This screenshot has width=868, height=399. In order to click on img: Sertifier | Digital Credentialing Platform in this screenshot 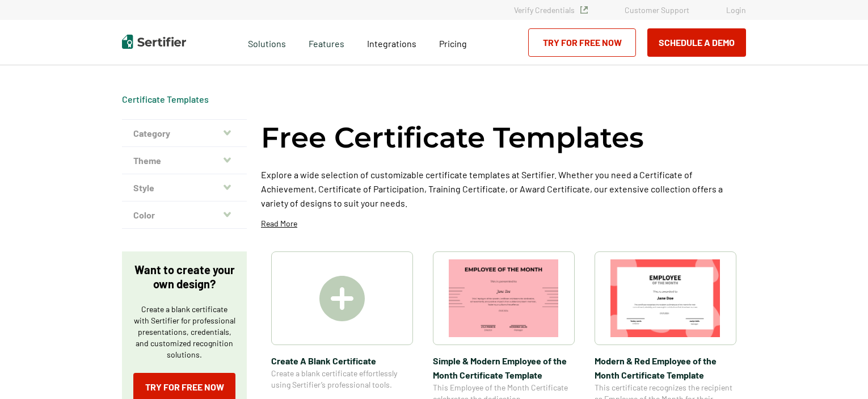, I will do `click(154, 42)`.